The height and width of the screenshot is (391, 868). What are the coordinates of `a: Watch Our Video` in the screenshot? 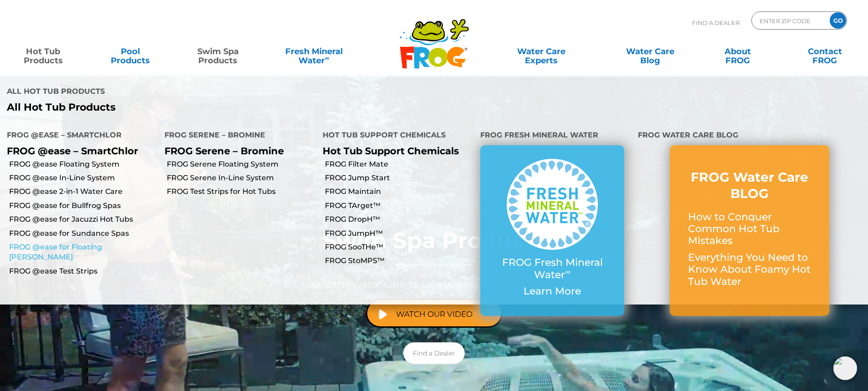 It's located at (434, 313).